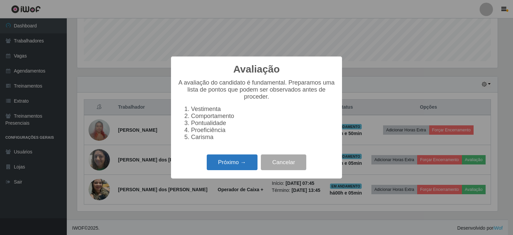  Describe the element at coordinates (256, 69) in the screenshot. I see `h2: Avaliação` at that location.